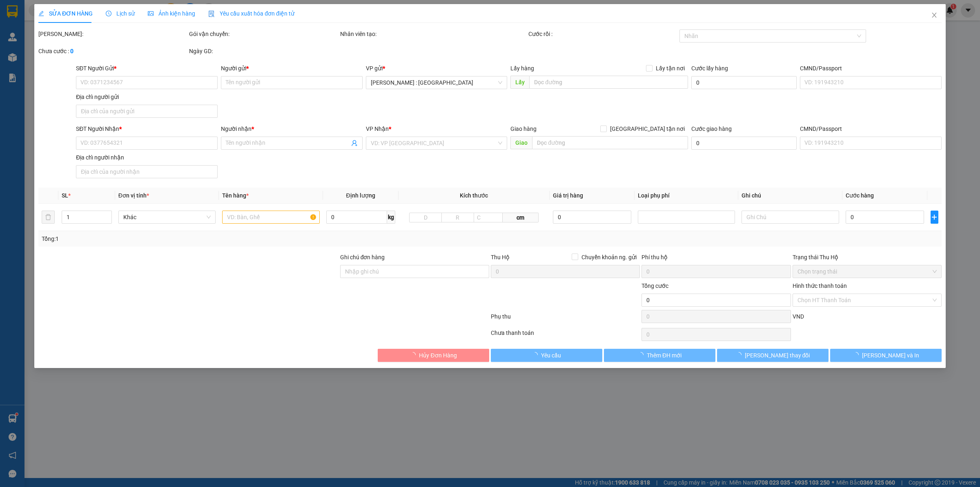  I want to click on span: Ảnh kiện hàng, so click(171, 13).